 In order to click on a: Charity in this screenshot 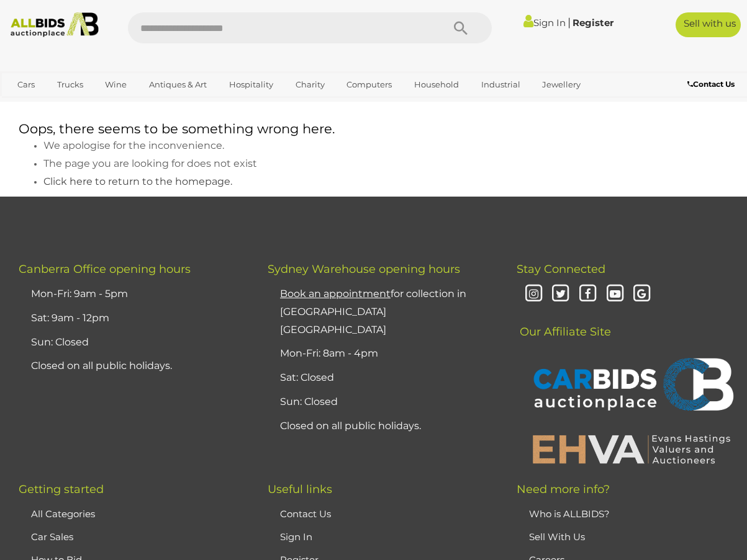, I will do `click(310, 84)`.